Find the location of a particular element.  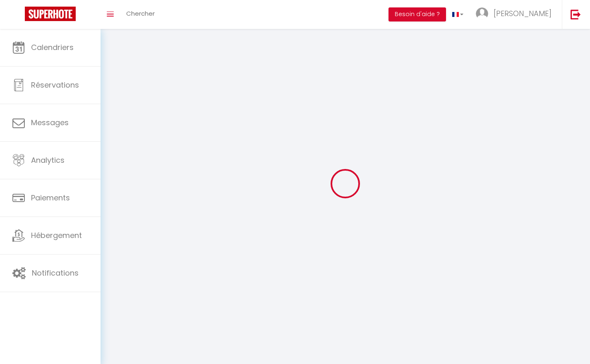

span: Paiements is located at coordinates (51, 198).